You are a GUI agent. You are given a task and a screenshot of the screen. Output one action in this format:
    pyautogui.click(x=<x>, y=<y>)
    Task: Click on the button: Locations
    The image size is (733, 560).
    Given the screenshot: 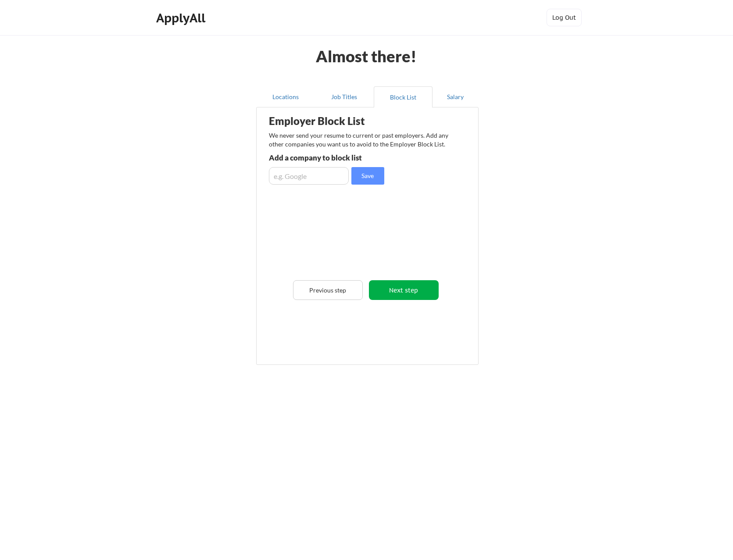 What is the action you would take?
    pyautogui.click(x=286, y=97)
    